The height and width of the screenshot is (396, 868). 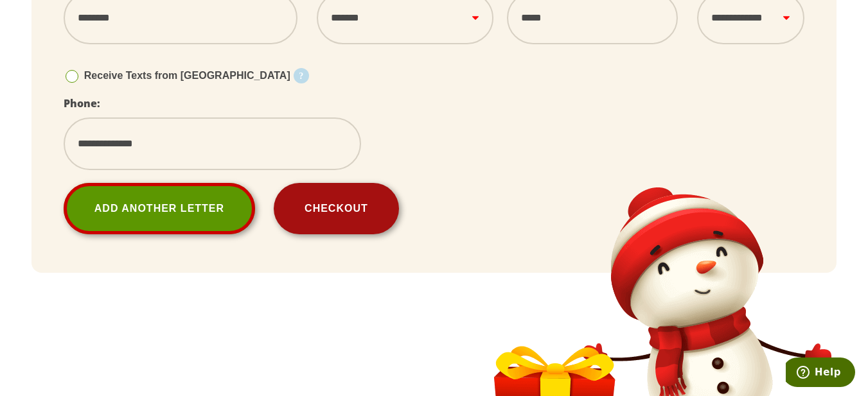 What do you see at coordinates (336, 208) in the screenshot?
I see `button: Checkout` at bounding box center [336, 208].